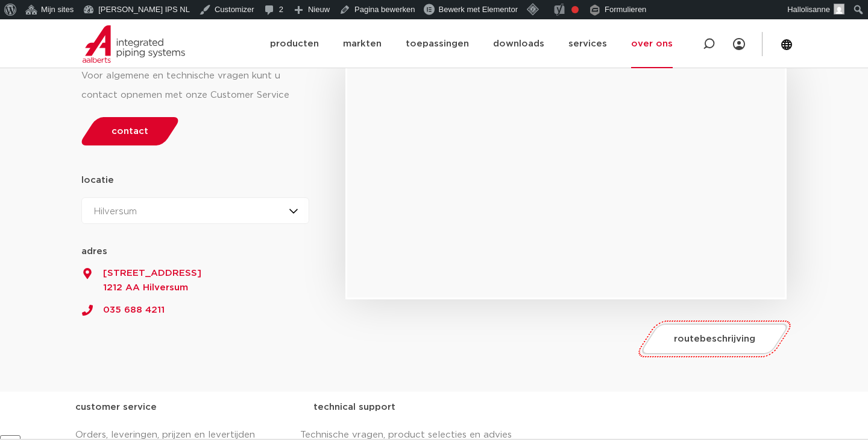 The height and width of the screenshot is (440, 868). I want to click on span: Bewerk met Elementor, so click(478, 9).